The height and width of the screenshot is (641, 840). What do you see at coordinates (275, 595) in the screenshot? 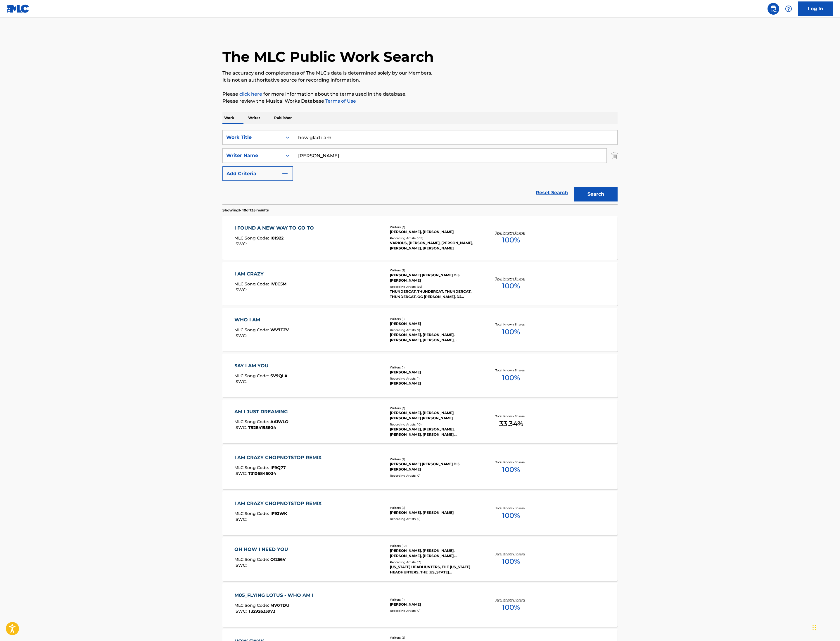
I see `div: M05_FLYING LOTUS - WHO AM I` at bounding box center [275, 595].